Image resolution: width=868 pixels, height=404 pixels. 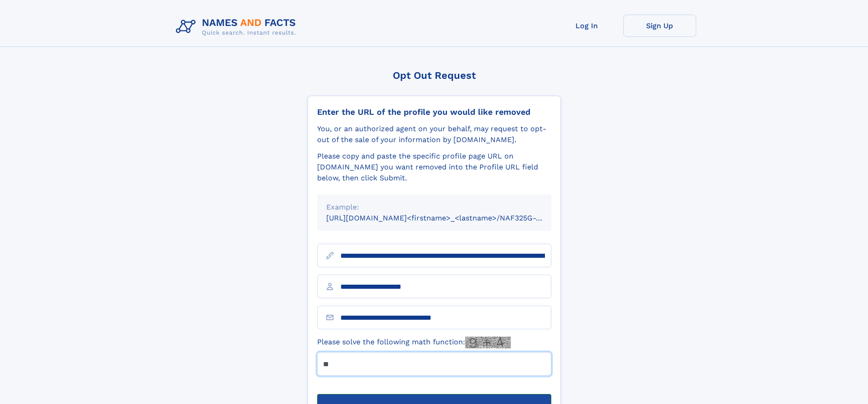 I want to click on div: Opt Out Request, so click(x=434, y=75).